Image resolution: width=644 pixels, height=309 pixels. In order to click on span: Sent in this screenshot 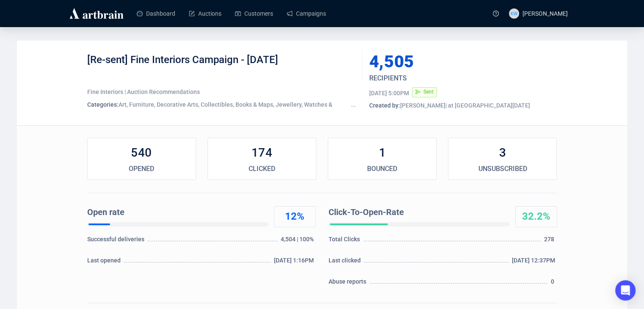, I will do `click(428, 92)`.